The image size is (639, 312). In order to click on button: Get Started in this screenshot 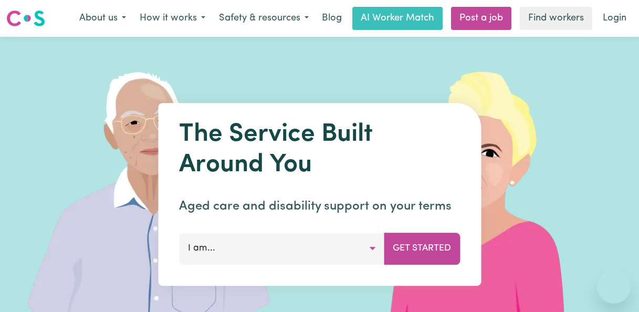, I will do `click(421, 248)`.